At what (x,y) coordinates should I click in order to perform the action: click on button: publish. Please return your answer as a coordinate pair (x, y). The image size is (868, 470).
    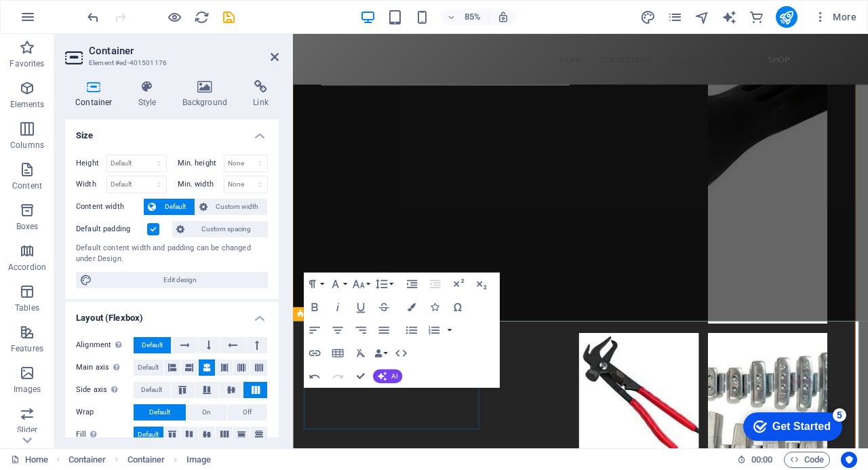
    Looking at the image, I should click on (787, 17).